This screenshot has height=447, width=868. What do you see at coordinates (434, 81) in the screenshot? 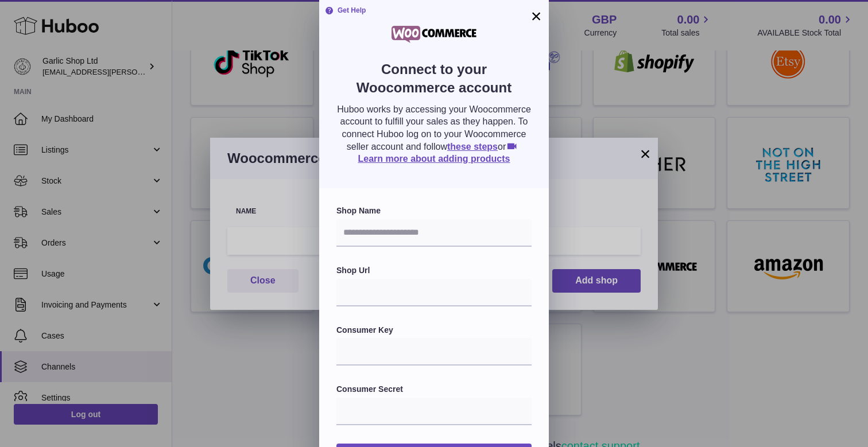
I see `h2: Connect to your Woocommerce account` at bounding box center [434, 81].